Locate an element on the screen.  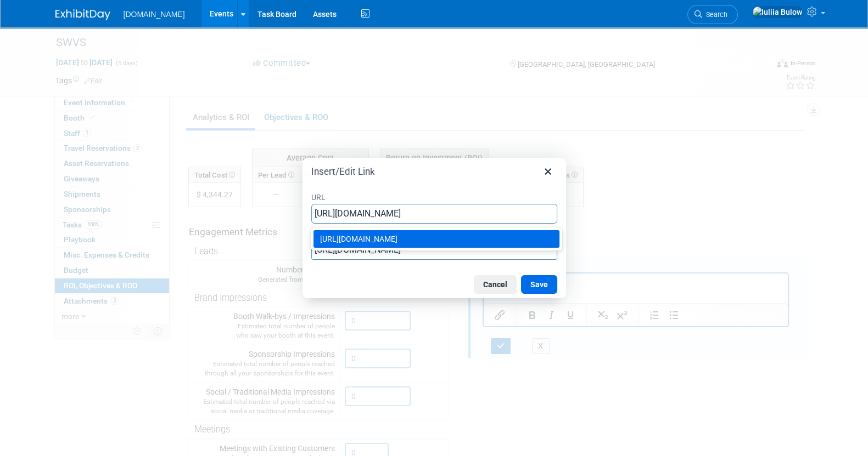
label: Text to display is located at coordinates (434, 233).